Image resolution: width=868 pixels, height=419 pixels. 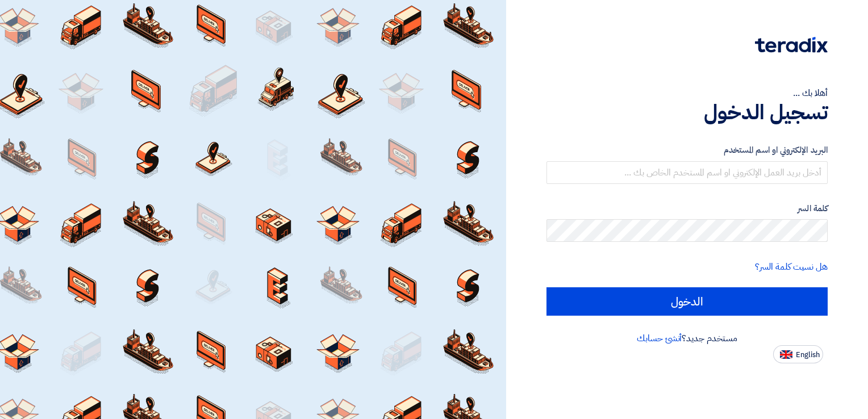 I want to click on img: Teradix logo, so click(x=791, y=45).